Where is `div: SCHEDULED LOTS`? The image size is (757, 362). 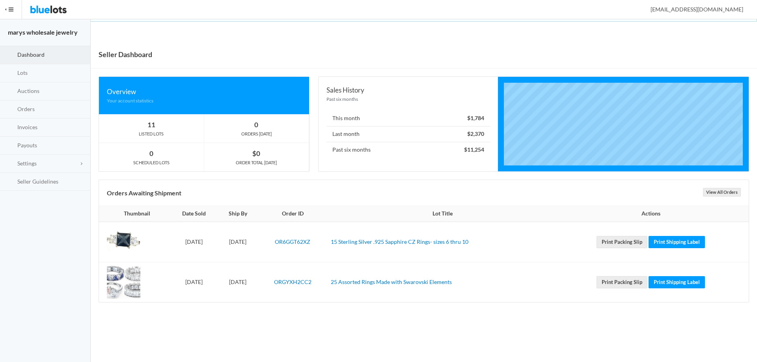 div: SCHEDULED LOTS is located at coordinates (151, 163).